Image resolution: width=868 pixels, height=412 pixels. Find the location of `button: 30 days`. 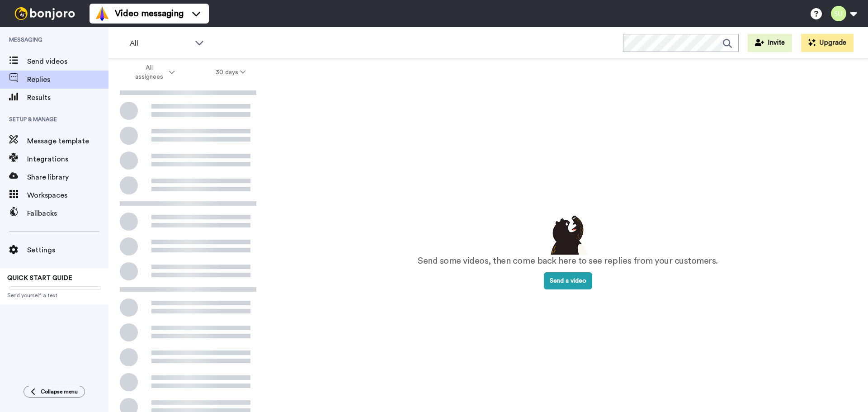

button: 30 days is located at coordinates (230, 72).